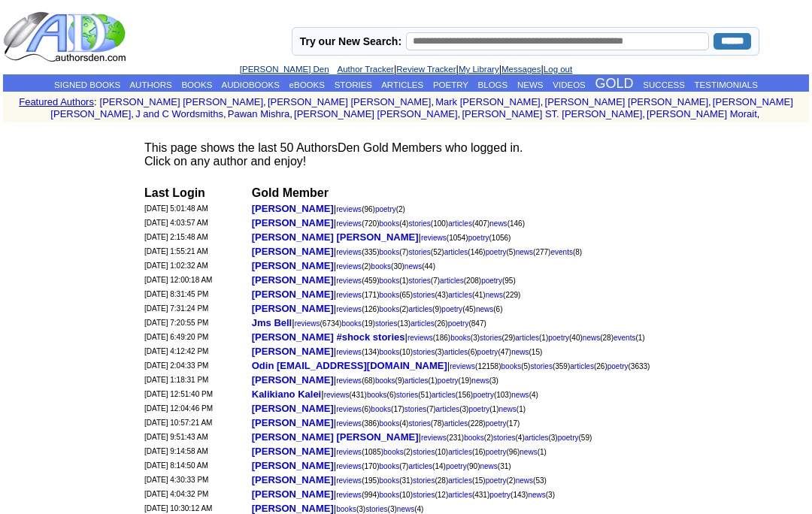 Image resolution: width=812 pixels, height=514 pixels. I want to click on a: VIDEOS, so click(568, 85).